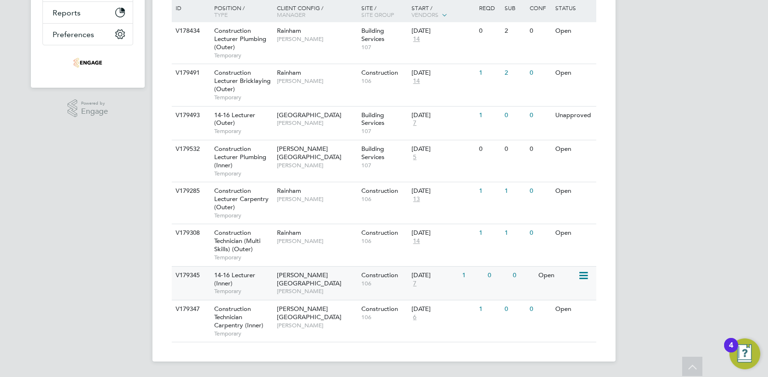 The width and height of the screenshot is (768, 377). What do you see at coordinates (88, 63) in the screenshot?
I see `img: omniapeople-logo-retina.png` at bounding box center [88, 63].